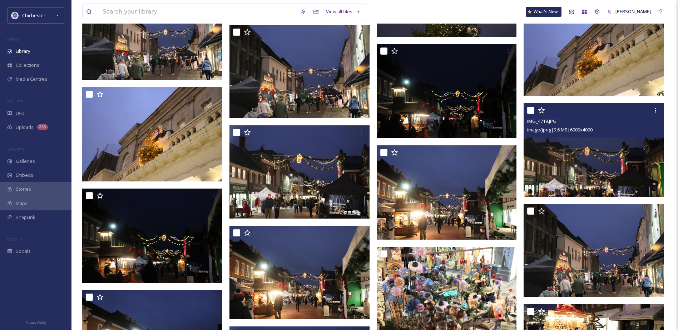  Describe the element at coordinates (15, 102) in the screenshot. I see `span: COLLECT` at that location.